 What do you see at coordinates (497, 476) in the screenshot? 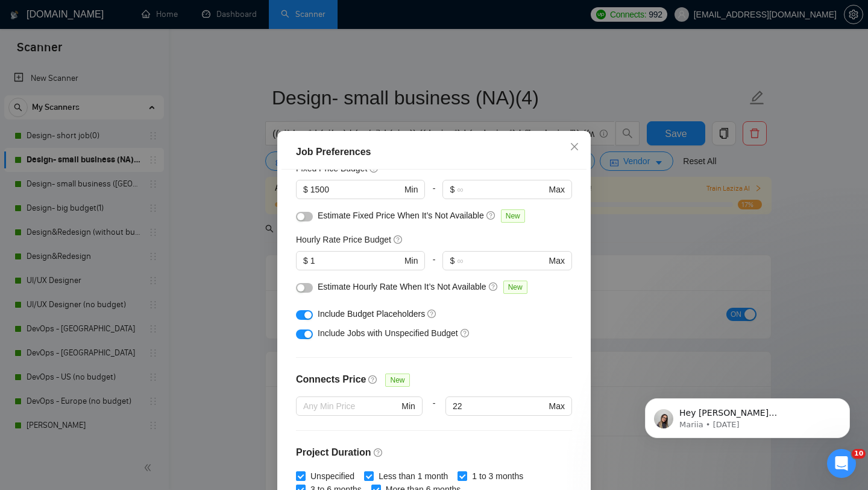
I see `span: 1 to 3 months` at bounding box center [497, 476].